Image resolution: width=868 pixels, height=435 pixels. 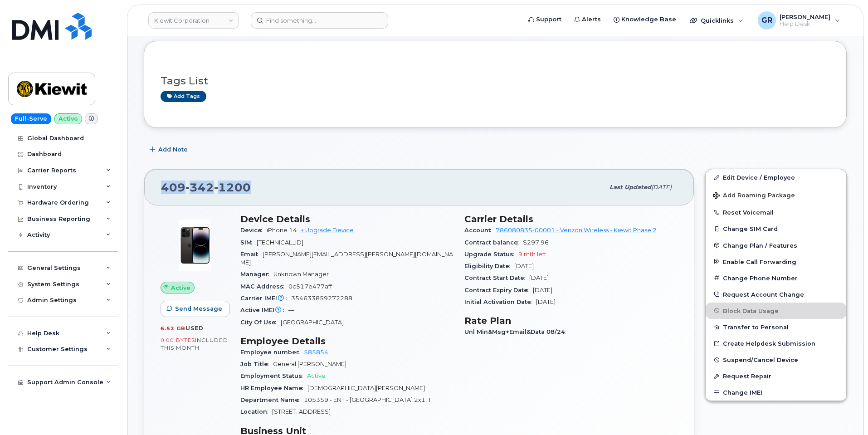 What do you see at coordinates (630, 187) in the screenshot?
I see `span: Last updated` at bounding box center [630, 187].